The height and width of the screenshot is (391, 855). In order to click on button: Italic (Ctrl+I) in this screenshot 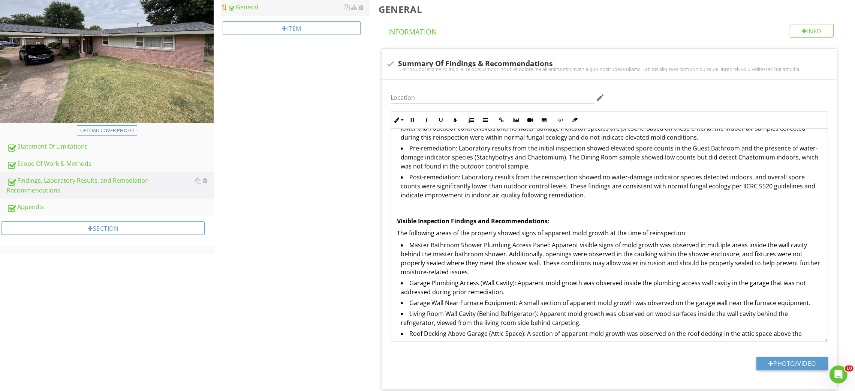, I will do `click(427, 120)`.